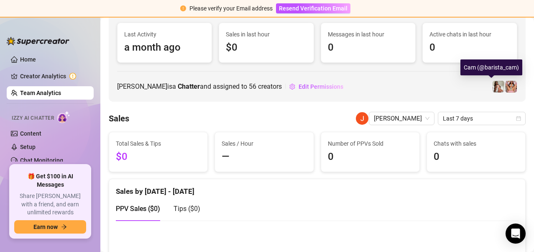 The image size is (534, 252). What do you see at coordinates (50, 227) in the screenshot?
I see `button: Earn nowarrow-right` at bounding box center [50, 227].